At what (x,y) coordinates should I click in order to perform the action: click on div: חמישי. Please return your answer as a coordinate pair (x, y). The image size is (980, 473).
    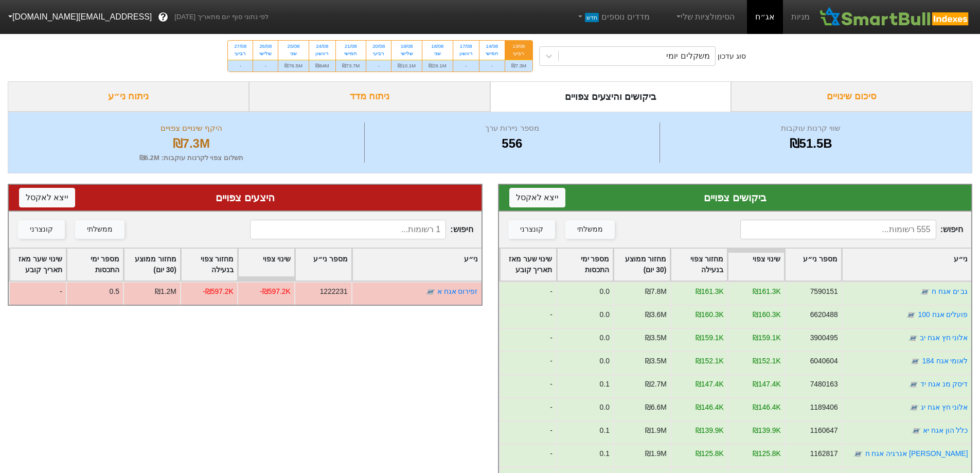
    Looking at the image, I should click on (351, 54).